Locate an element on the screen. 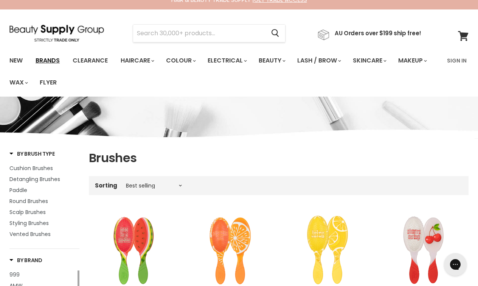  a: Skincare is located at coordinates (369, 61).